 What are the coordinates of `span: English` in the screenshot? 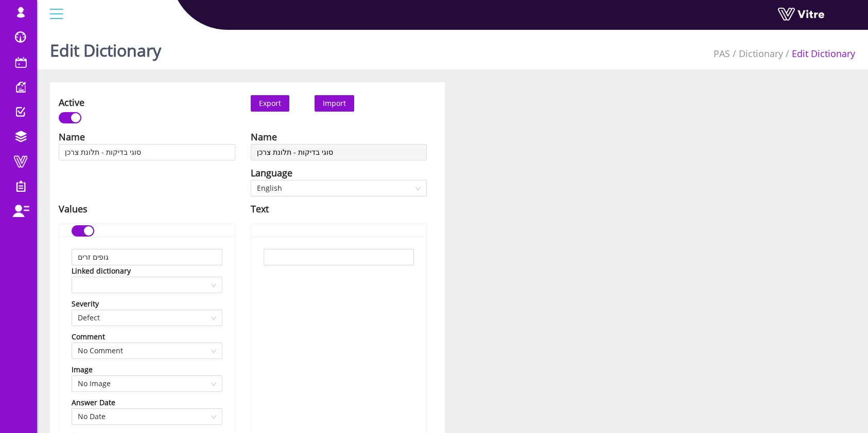 It's located at (339, 188).